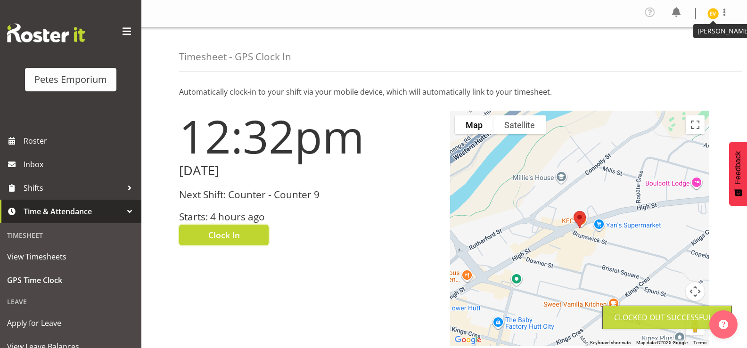  What do you see at coordinates (468, 340) in the screenshot?
I see `img: Google` at bounding box center [468, 340].